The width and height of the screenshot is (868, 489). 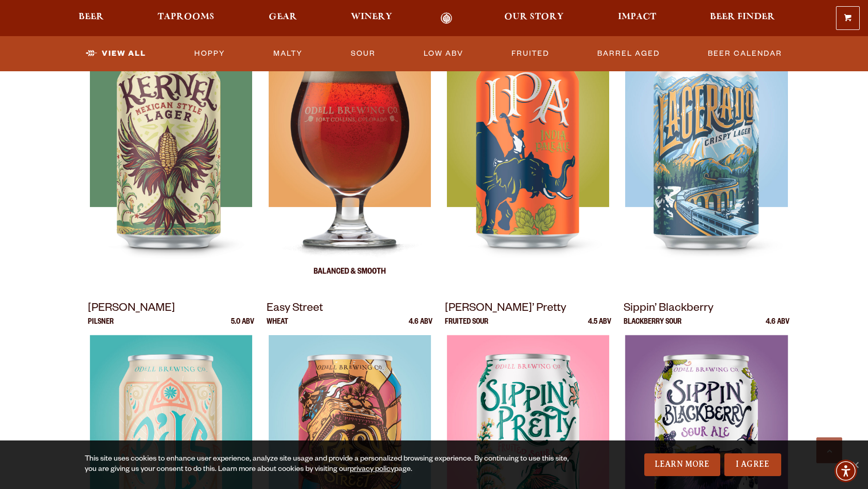 What do you see at coordinates (349, 159) in the screenshot?
I see `img: 90 Shilling Ale` at bounding box center [349, 159].